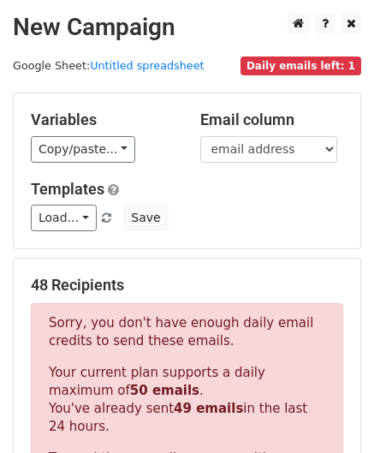  What do you see at coordinates (272, 120) in the screenshot?
I see `h5: Email column` at bounding box center [272, 120].